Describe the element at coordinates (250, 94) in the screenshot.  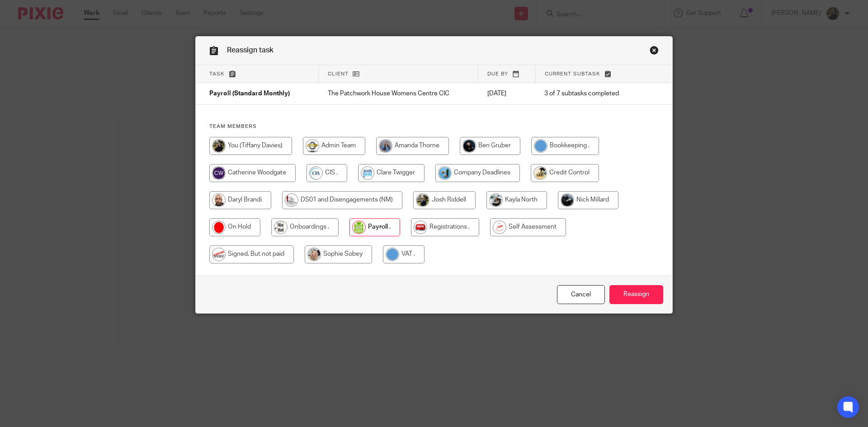
I see `span: Payroll (Standard Monthly)` at that location.